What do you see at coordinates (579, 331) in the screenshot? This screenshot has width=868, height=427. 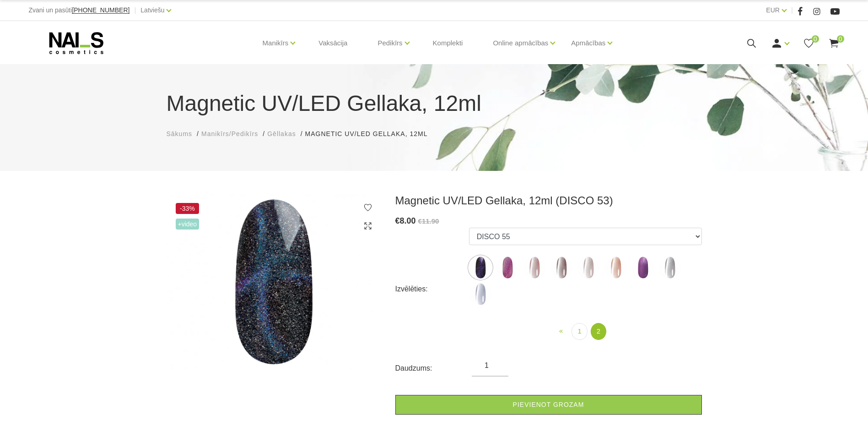 I see `a: 1` at bounding box center [579, 331].